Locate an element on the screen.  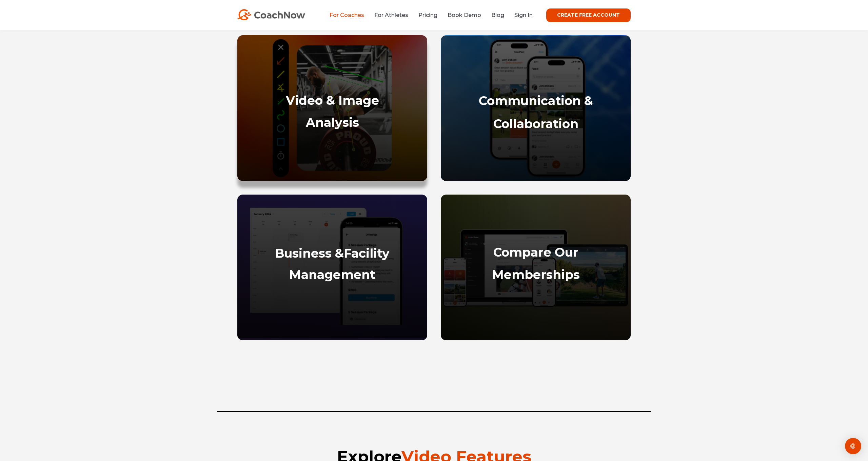
strong: Collaboration is located at coordinates (535, 124).